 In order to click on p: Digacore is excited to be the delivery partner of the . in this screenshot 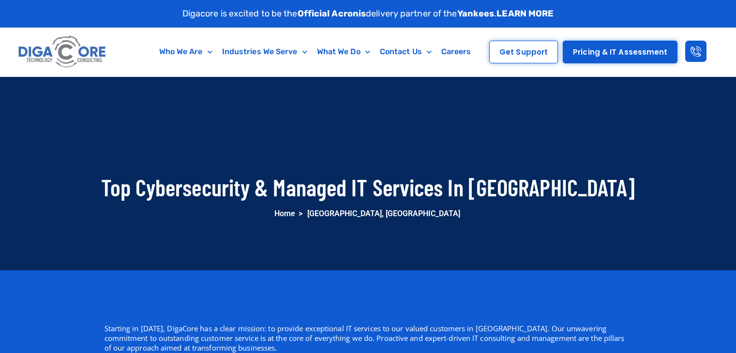, I will do `click(368, 14)`.